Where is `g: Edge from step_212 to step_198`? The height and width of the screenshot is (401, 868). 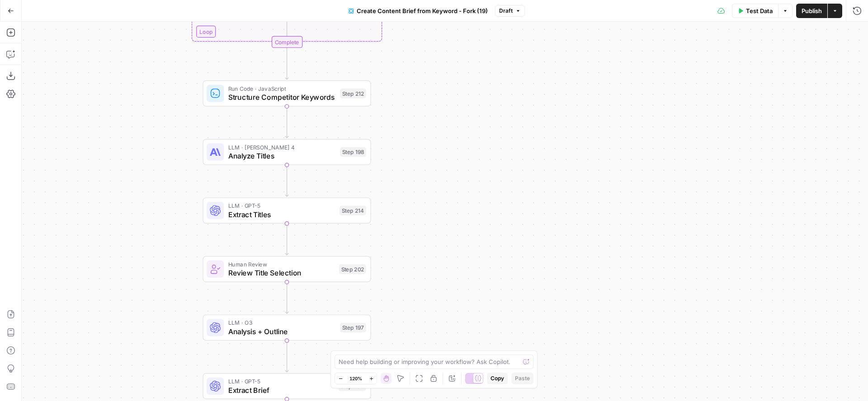 g: Edge from step_212 to step_198 is located at coordinates (287, 122).